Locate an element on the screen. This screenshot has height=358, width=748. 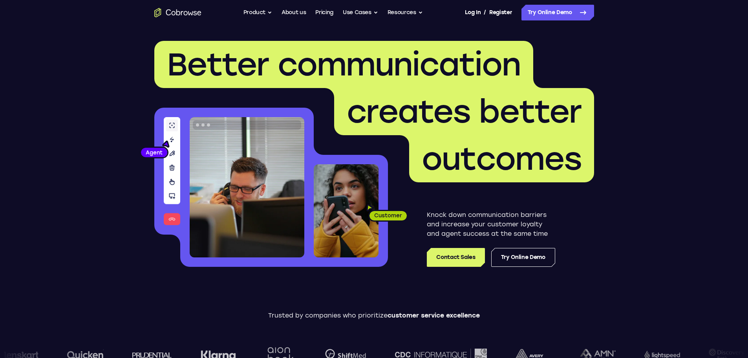
a: Register is located at coordinates (501, 13).